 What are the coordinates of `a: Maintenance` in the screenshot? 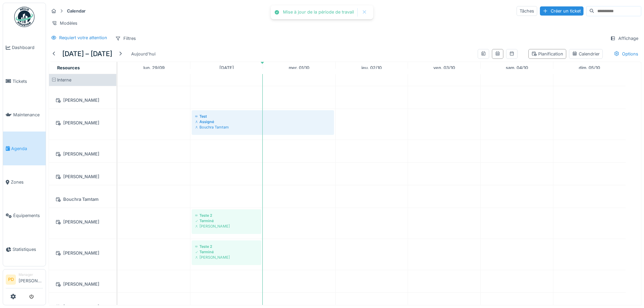 It's located at (24, 115).